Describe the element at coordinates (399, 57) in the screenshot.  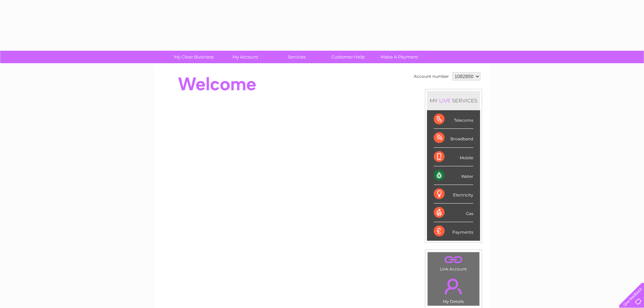
I see `a: Make A Payment` at that location.